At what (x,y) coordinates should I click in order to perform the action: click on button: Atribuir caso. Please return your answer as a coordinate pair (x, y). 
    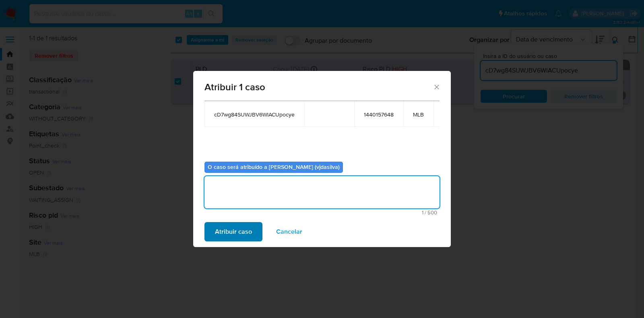
    Looking at the image, I should click on (233, 232).